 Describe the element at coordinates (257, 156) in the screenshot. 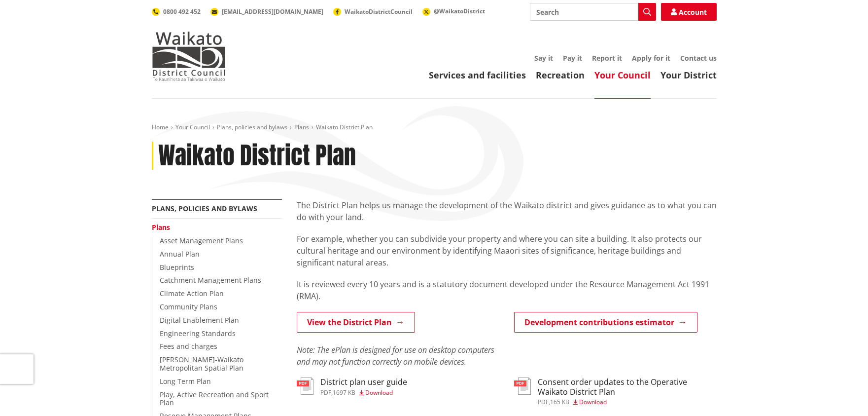

I see `h1: Waikato District Plan` at that location.